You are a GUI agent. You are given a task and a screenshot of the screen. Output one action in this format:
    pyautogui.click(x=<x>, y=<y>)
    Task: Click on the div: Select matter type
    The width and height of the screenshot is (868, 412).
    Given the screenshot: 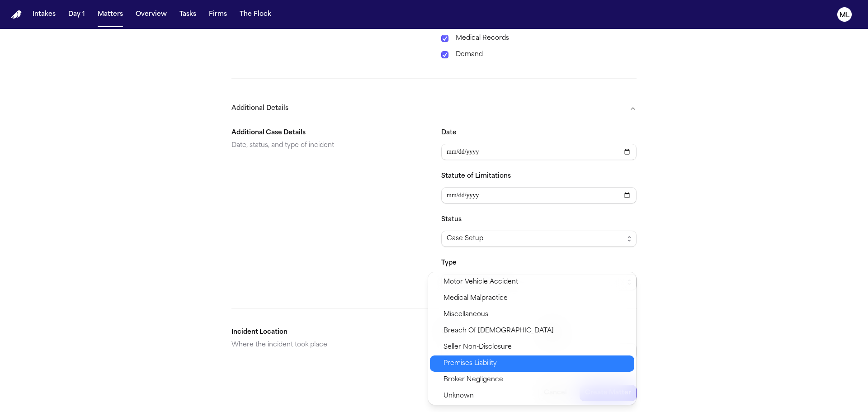 What is the action you would take?
    pyautogui.click(x=532, y=338)
    